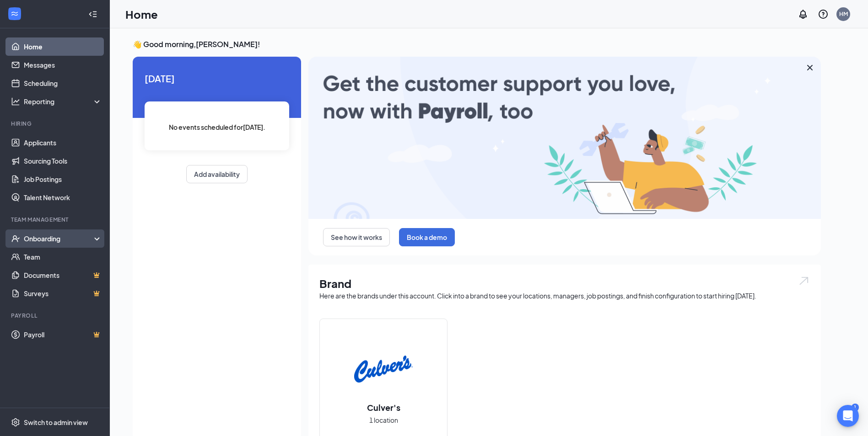 This screenshot has width=868, height=436. Describe the element at coordinates (855, 408) in the screenshot. I see `div: 1` at that location.